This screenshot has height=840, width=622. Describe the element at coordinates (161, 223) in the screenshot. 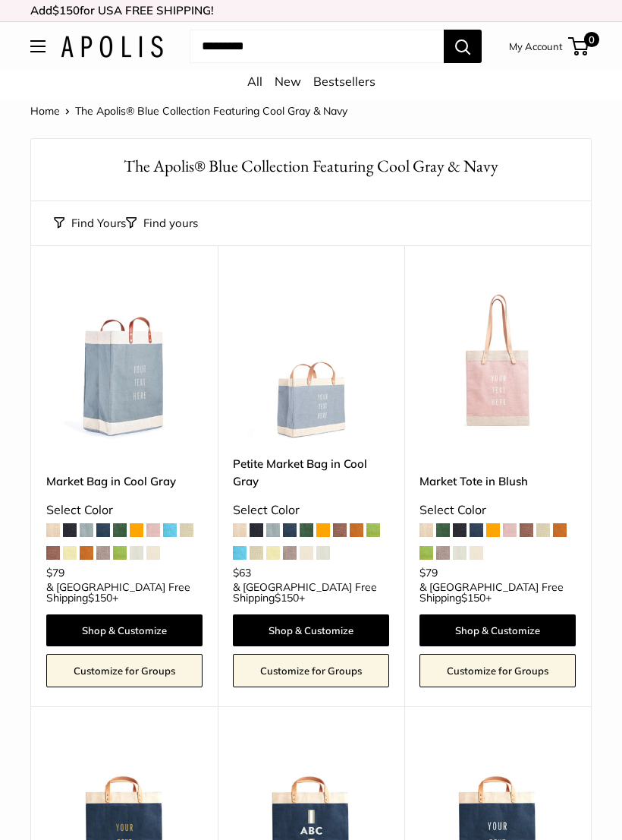

I see `button: Filter collection` at that location.